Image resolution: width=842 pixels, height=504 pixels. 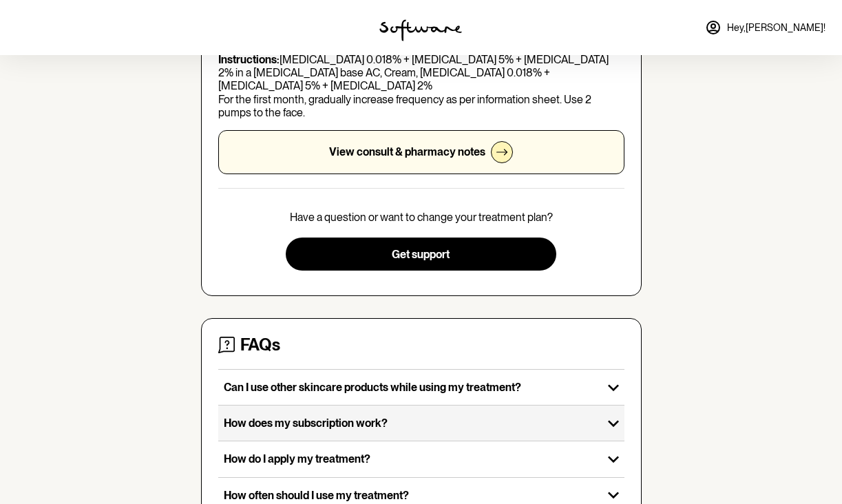 What do you see at coordinates (421, 254) in the screenshot?
I see `button: Get support` at bounding box center [421, 254].